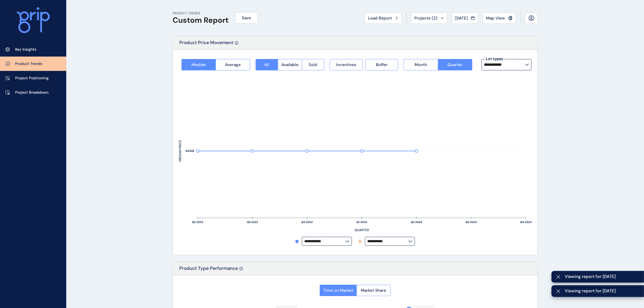  What do you see at coordinates (28, 64) in the screenshot?
I see `p: Product Trends` at bounding box center [28, 64].